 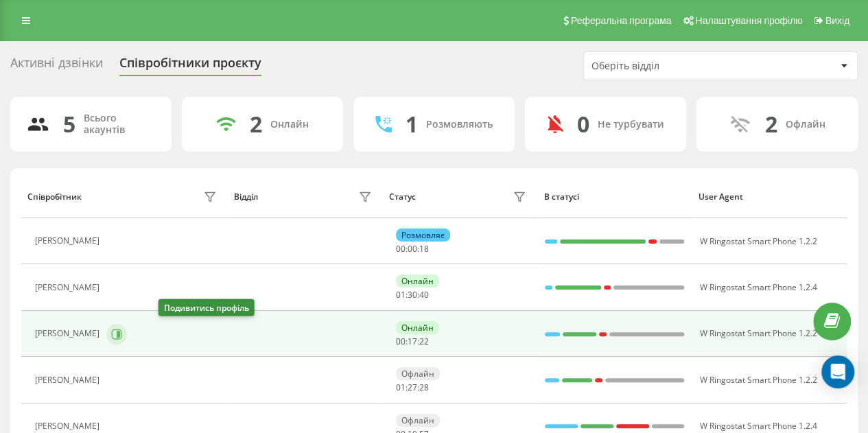 I want to click on span: 28, so click(x=424, y=387).